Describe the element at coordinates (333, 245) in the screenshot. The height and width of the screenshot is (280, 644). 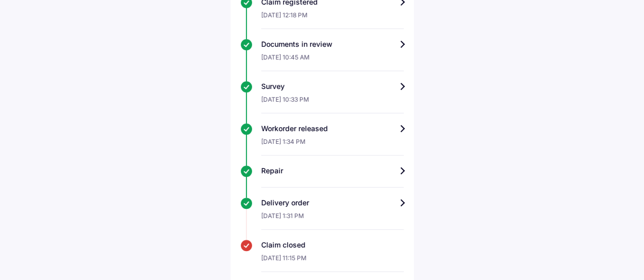
I see `div: Claim closed` at that location.